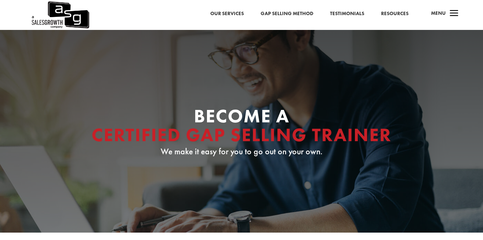  Describe the element at coordinates (227, 14) in the screenshot. I see `a: Our Services` at that location.